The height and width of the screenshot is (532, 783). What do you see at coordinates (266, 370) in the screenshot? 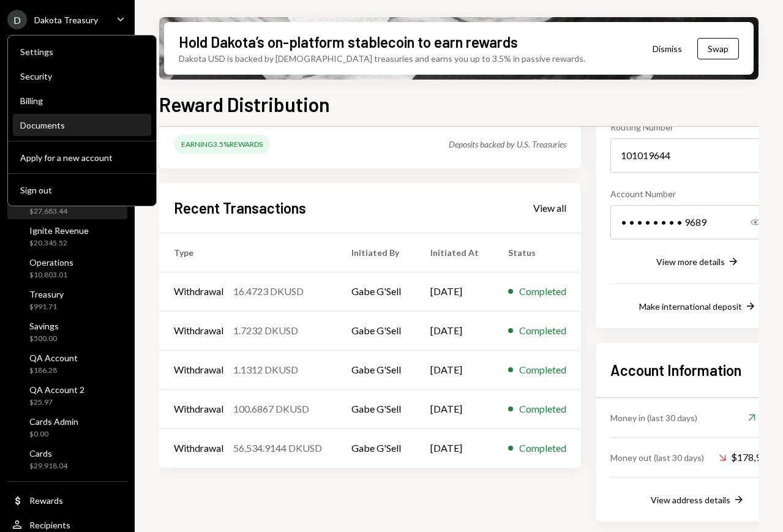
I see `div: 1.1312 DKUSD` at bounding box center [266, 370].